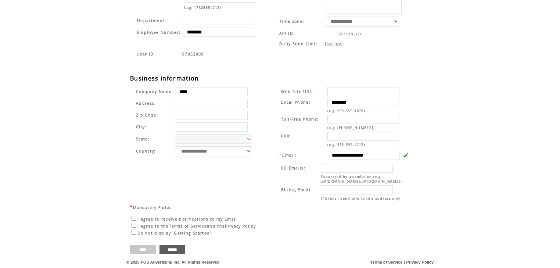  I want to click on span: Daily Send Limit:, so click(299, 44).